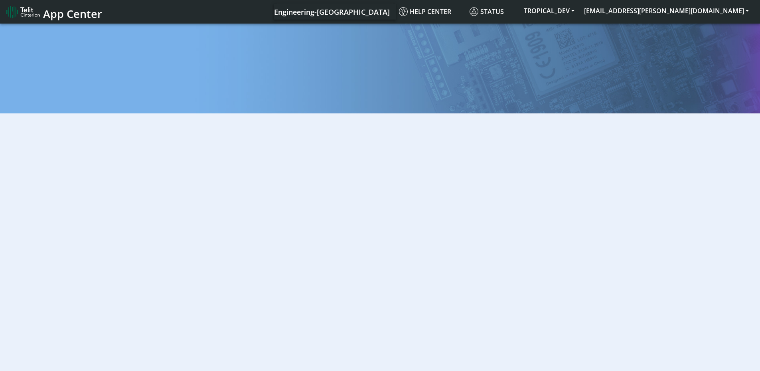 The image size is (760, 371). What do you see at coordinates (425, 12) in the screenshot?
I see `span: Help center` at bounding box center [425, 12].